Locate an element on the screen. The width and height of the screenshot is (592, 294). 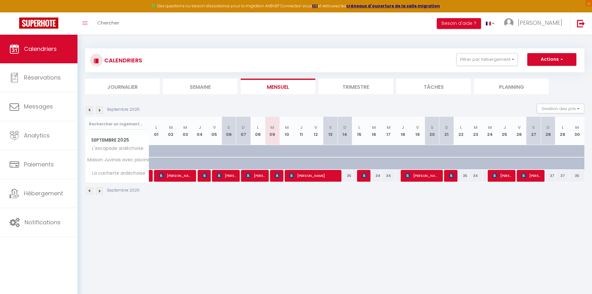
th: 08 is located at coordinates (258, 131).